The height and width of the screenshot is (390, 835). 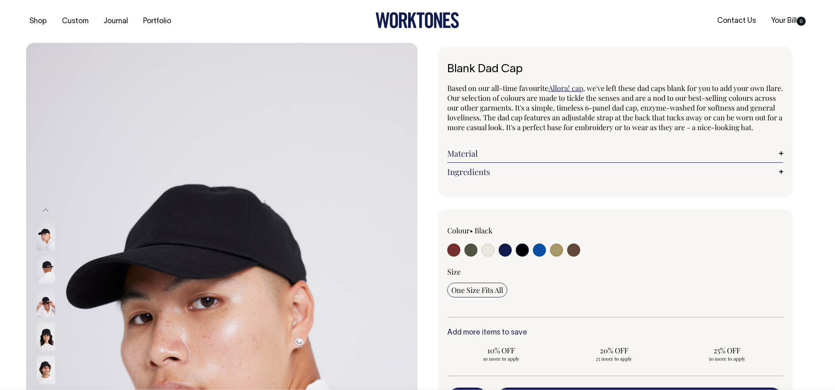 I want to click on a: Contact Us, so click(x=736, y=21).